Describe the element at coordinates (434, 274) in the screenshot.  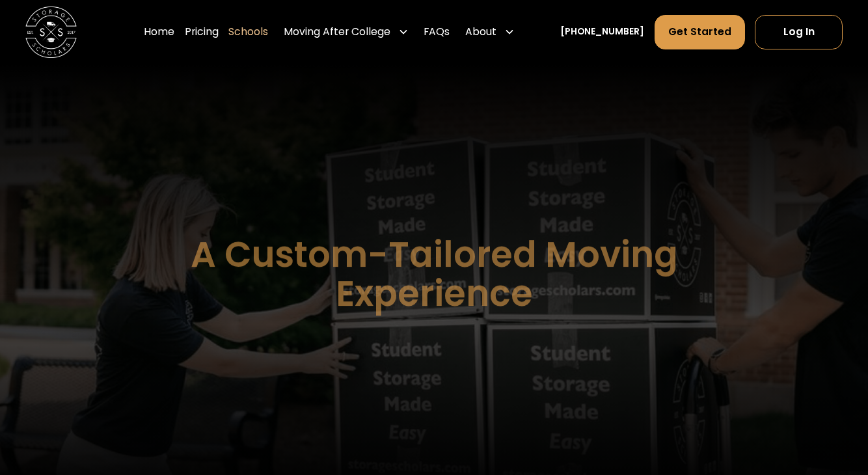
I see `h1: A Custom-Tailored Moving Experience` at that location.